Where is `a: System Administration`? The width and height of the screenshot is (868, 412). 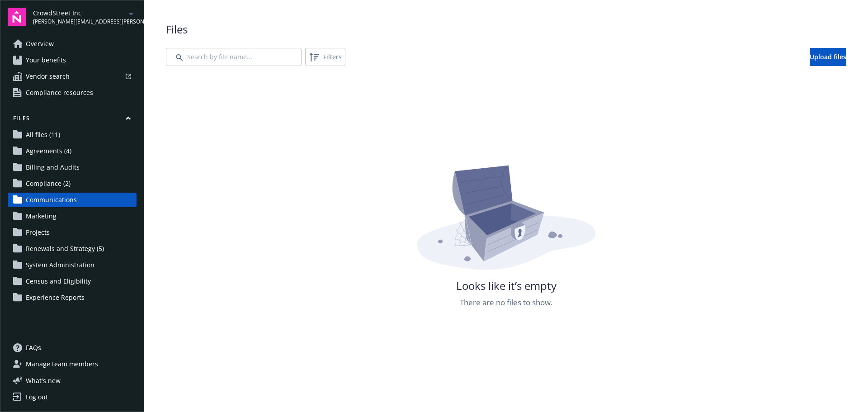
a: System Administration is located at coordinates (72, 265).